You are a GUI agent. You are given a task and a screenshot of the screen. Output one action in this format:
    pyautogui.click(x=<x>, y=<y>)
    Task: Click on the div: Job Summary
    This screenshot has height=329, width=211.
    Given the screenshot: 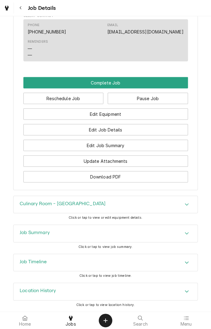 What is the action you would take?
    pyautogui.click(x=106, y=234)
    